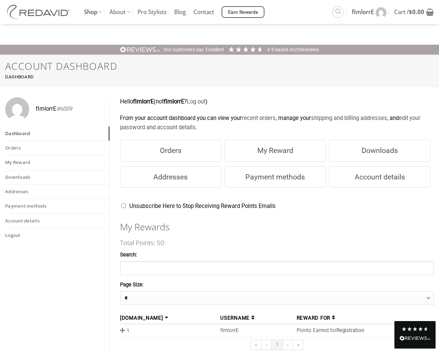 This screenshot has width=439, height=352. What do you see at coordinates (277, 255) in the screenshot?
I see `label: Search:` at bounding box center [277, 255].